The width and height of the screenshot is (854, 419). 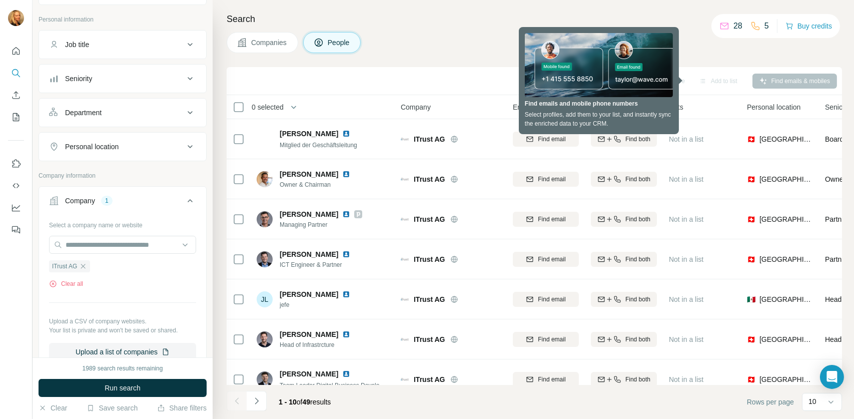 What do you see at coordinates (107, 201) in the screenshot?
I see `div: 1` at bounding box center [107, 201].